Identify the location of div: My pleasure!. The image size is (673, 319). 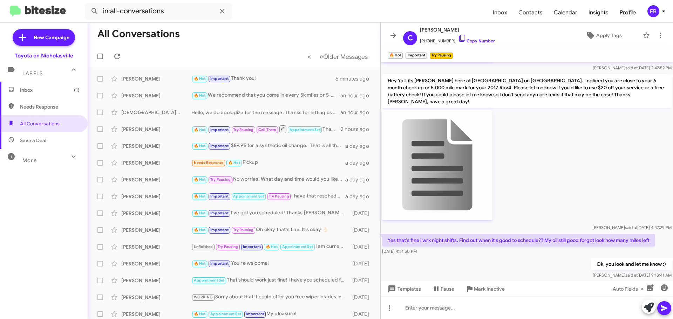
(270, 314).